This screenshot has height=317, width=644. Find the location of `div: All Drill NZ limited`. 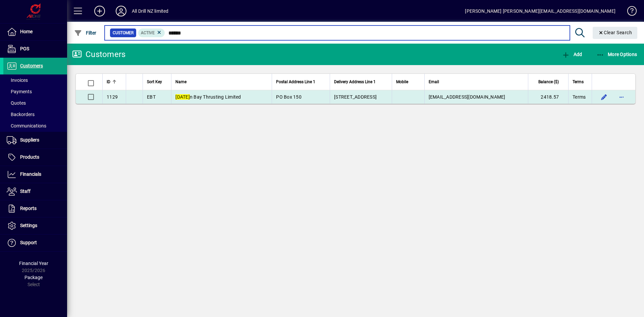

div: All Drill NZ limited is located at coordinates (151, 11).